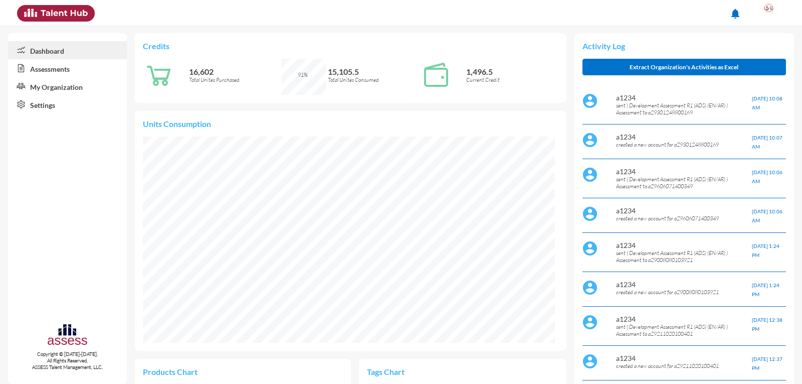 This screenshot has width=802, height=384. What do you see at coordinates (235, 80) in the screenshot?
I see `p: Total Unites Purchased` at bounding box center [235, 80].